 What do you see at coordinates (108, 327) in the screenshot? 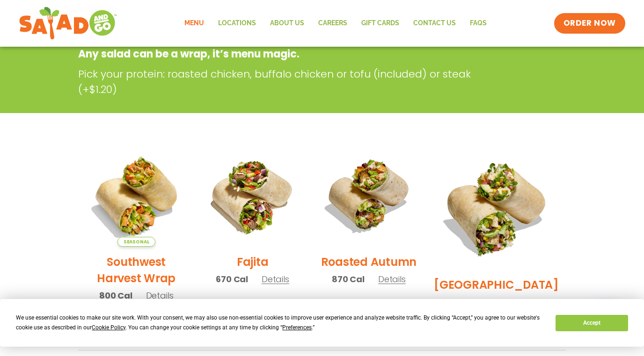
I see `span: Cookie Policy` at bounding box center [108, 327].